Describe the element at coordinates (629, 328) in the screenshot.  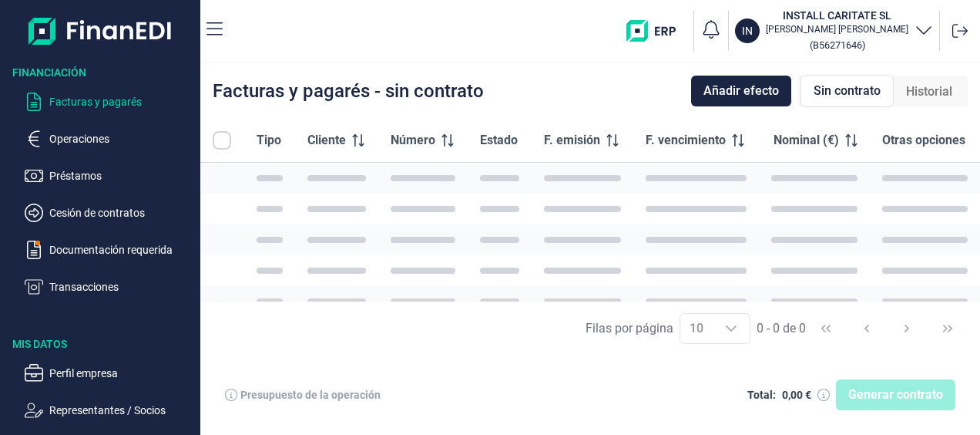
I see `div: Filas por página` at that location.